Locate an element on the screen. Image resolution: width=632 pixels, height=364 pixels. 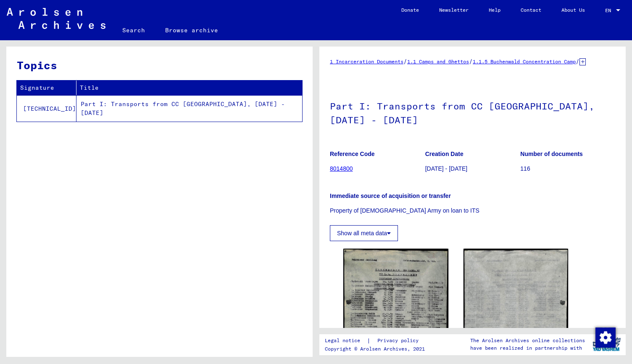
div: Change consent is located at coordinates (605, 338).